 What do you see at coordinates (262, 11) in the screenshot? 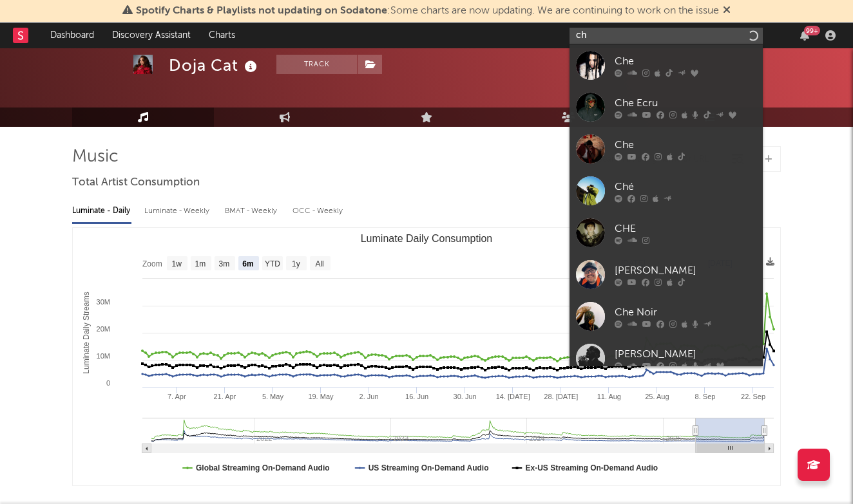
I see `span: Spotify Charts & Playlists not updating on Sodatone` at bounding box center [262, 11].